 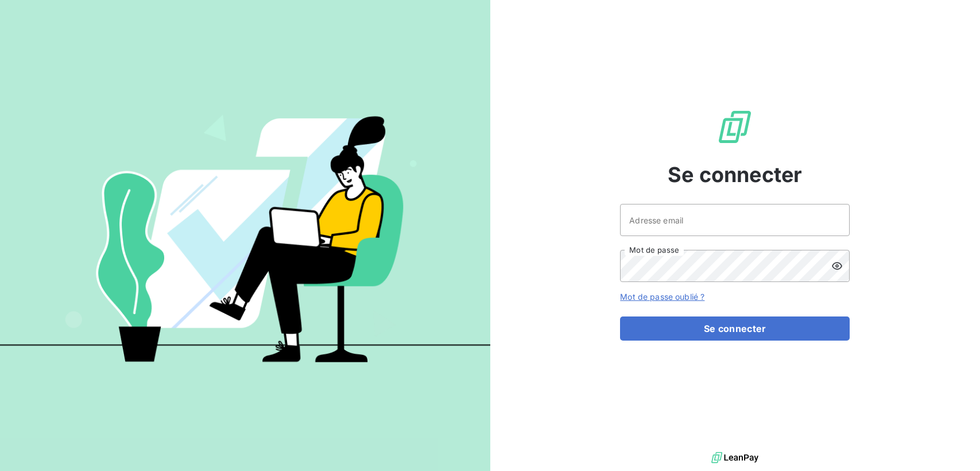 What do you see at coordinates (735, 127) in the screenshot?
I see `img: Logo LeanPay` at bounding box center [735, 127].